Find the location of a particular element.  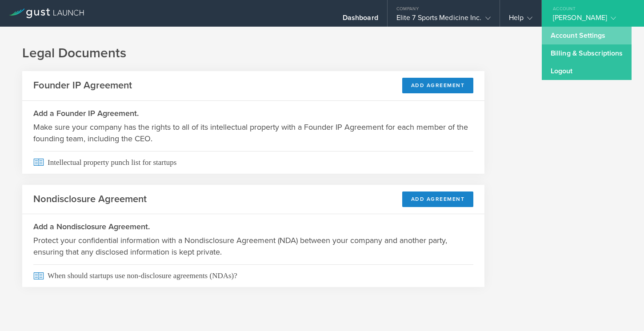

p: Make sure your company has the rights to all of its intellectual property with a Founder IP Agree... is located at coordinates (254, 133).